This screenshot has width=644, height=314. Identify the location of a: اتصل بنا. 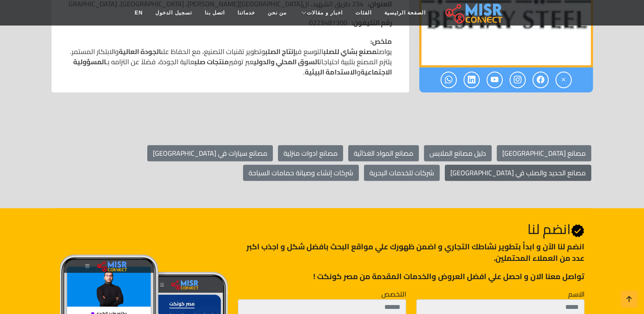
(214, 13).